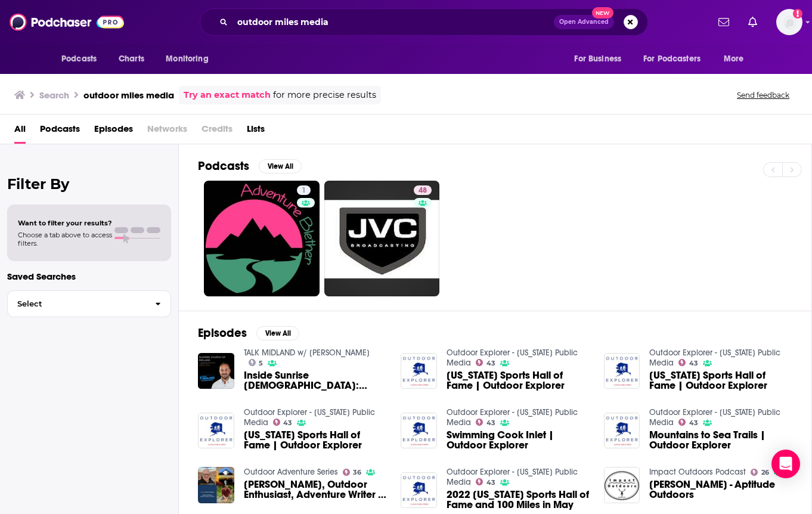 Image resolution: width=812 pixels, height=514 pixels. Describe the element at coordinates (65, 223) in the screenshot. I see `span: Want to filter your results?` at that location.